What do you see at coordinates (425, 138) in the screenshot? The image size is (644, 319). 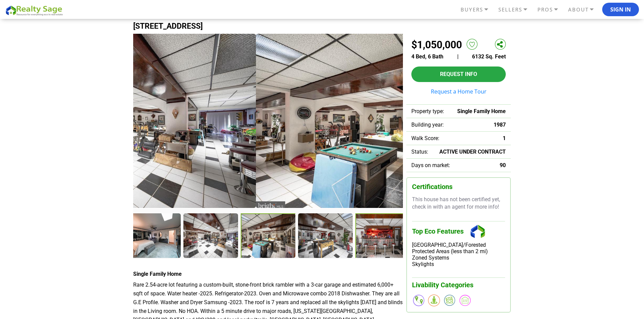 I see `span: Walk Score:` at bounding box center [425, 138].